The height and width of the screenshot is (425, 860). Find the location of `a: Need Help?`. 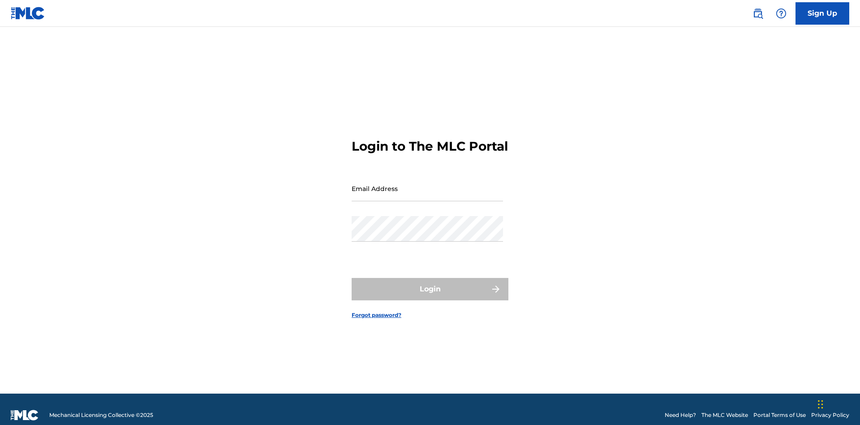

a: Need Help? is located at coordinates (680, 415).